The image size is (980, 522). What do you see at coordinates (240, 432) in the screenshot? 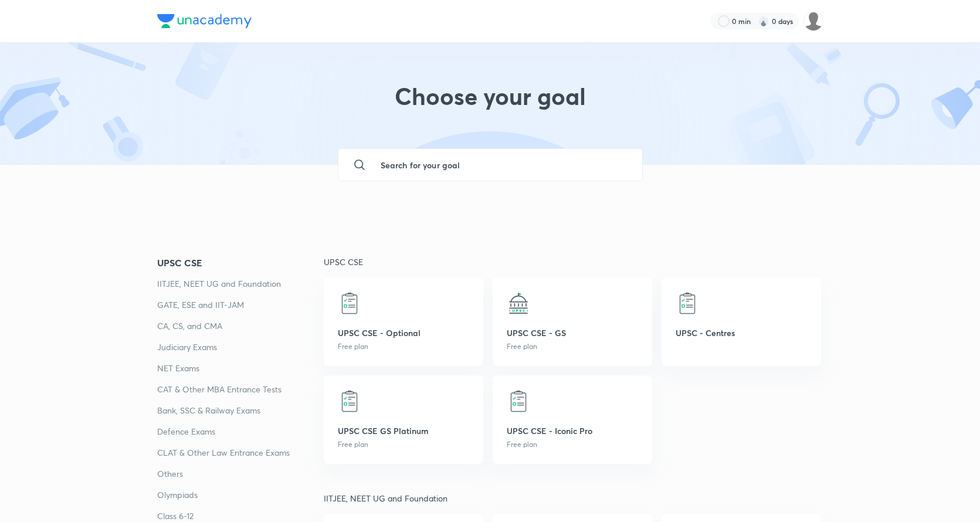
I see `p: Defence Exams` at bounding box center [240, 432].